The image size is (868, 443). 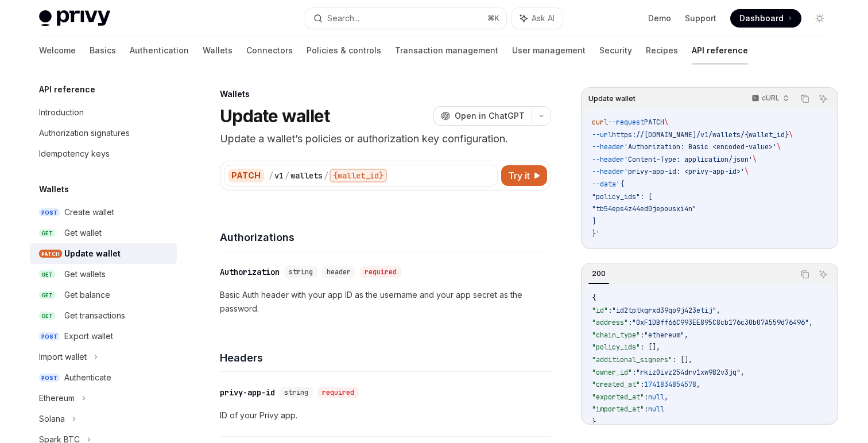 I want to click on span: Dashboard, so click(x=761, y=18).